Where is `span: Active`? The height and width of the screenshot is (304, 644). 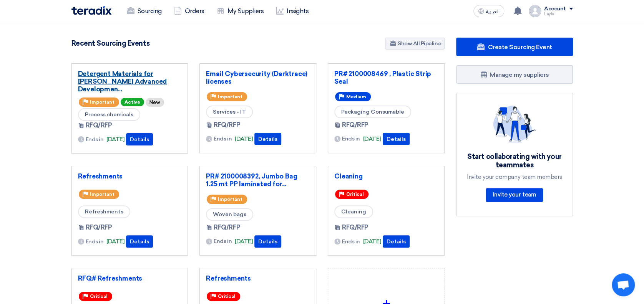
span: Active is located at coordinates (132, 102).